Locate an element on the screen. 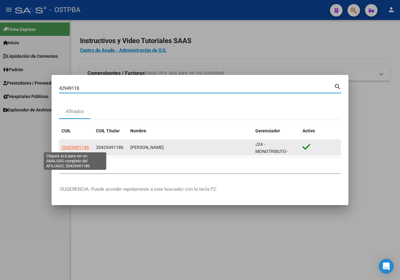 This screenshot has height=280, width=400. span: CUIL is located at coordinates (66, 131).